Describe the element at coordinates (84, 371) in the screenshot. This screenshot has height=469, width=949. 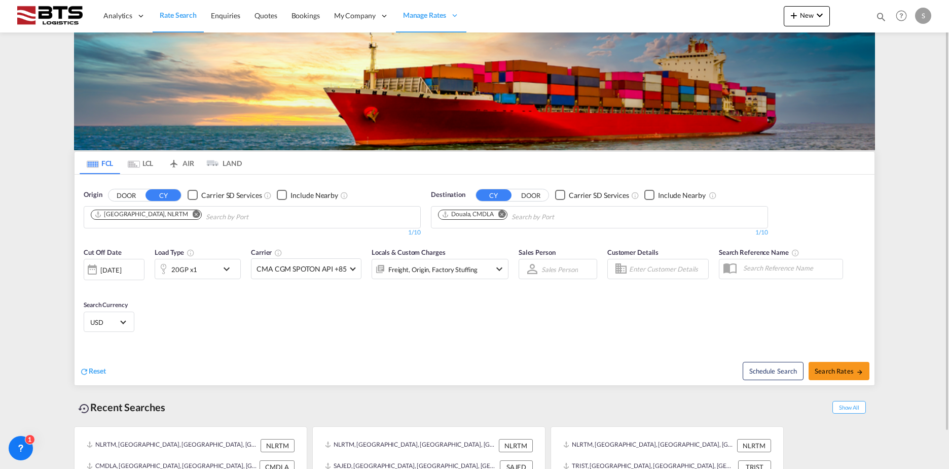
I see `md-icon: icon-refresh` at that location.